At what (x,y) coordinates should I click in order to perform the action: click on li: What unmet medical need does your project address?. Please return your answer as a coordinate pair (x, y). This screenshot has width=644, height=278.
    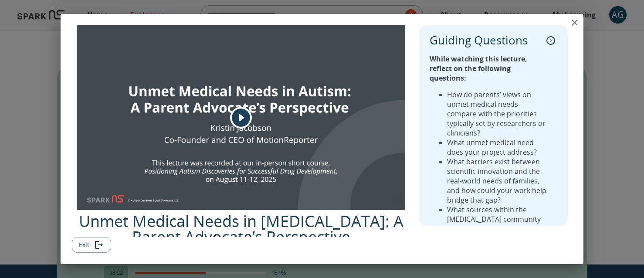
    Looking at the image, I should click on (497, 147).